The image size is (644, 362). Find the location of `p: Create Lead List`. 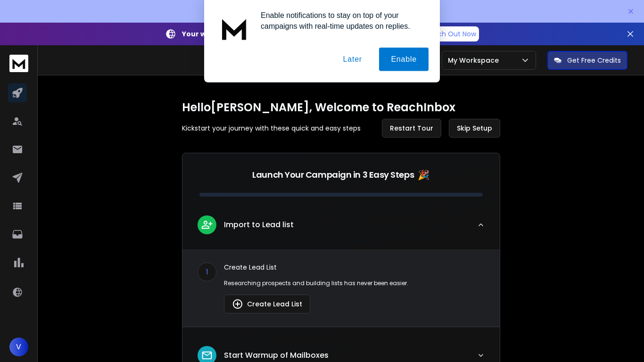

p: Create Lead List is located at coordinates (354, 267).